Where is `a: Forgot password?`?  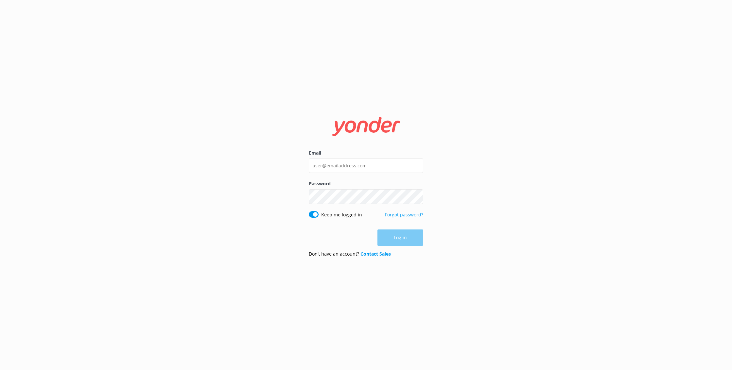
a: Forgot password? is located at coordinates (404, 214).